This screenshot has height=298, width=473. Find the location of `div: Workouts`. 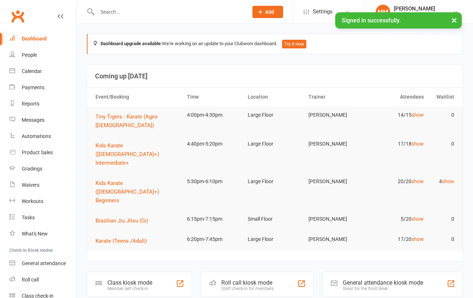

div: Workouts is located at coordinates (33, 201).